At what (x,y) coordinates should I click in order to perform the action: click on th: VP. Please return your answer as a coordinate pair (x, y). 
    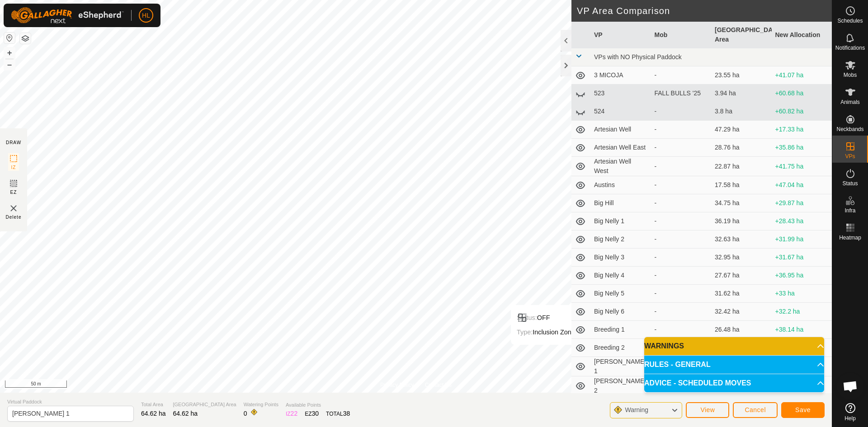
    Looking at the image, I should click on (621, 35).